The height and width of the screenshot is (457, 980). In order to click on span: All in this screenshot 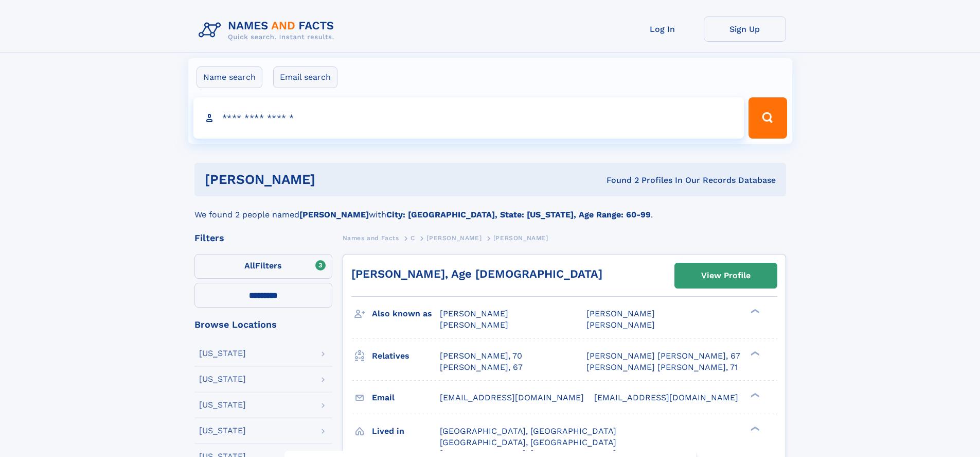, I will do `click(249, 265)`.